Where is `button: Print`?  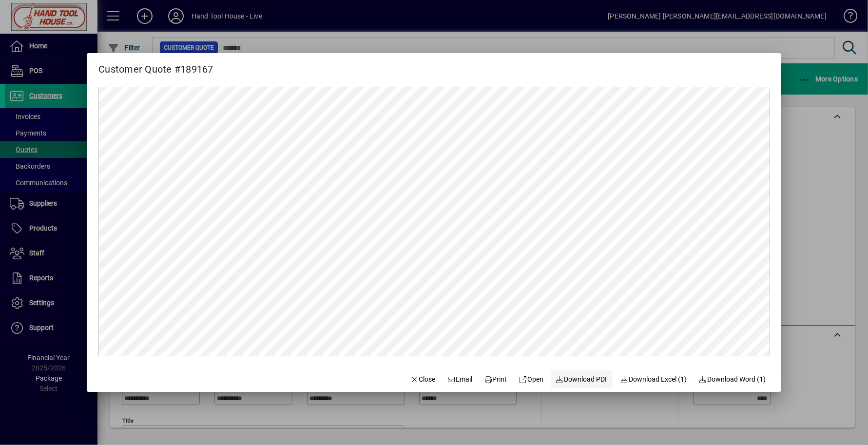 button: Print is located at coordinates (496, 379).